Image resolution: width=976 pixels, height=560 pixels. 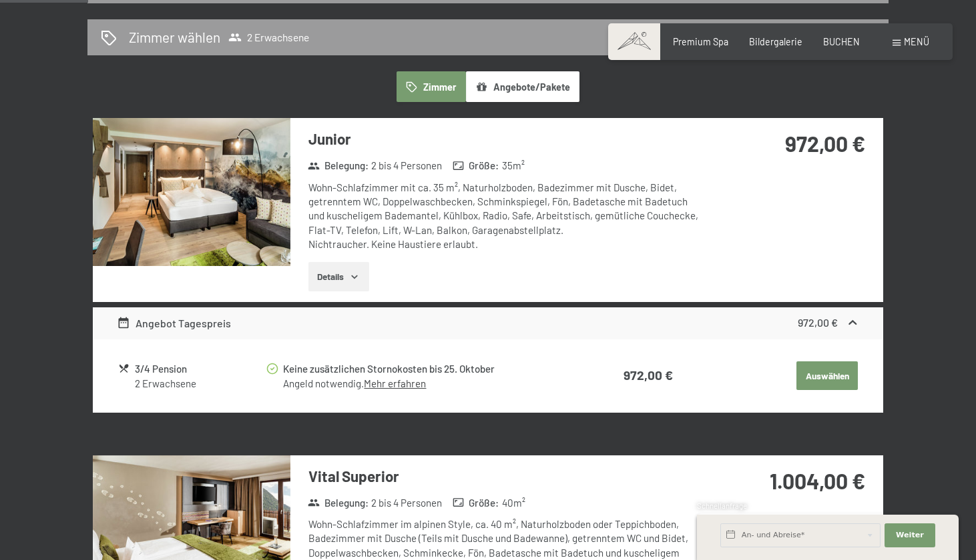 What do you see at coordinates (513, 165) in the screenshot?
I see `span: 35 m²` at bounding box center [513, 165].